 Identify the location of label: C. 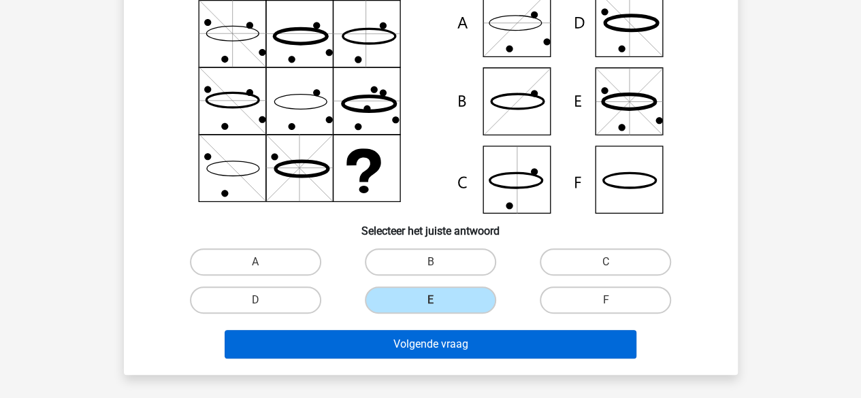
(605, 262).